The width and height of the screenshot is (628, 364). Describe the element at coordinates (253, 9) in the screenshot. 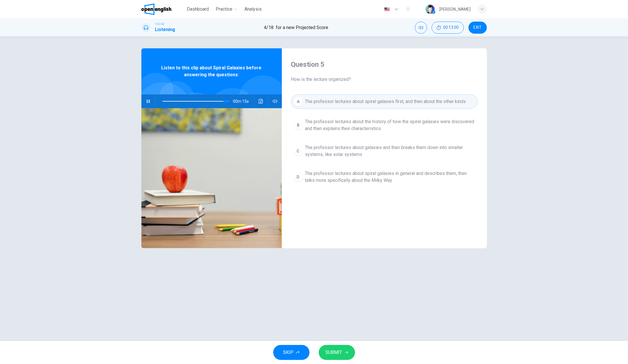

I see `button: Analysis` at that location.